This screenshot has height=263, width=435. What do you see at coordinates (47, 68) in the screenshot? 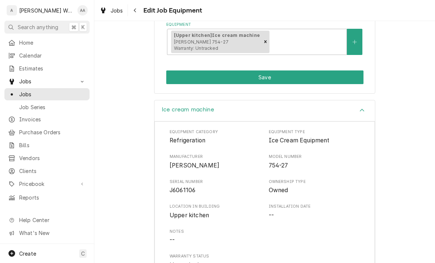
I see `a: Estimates` at bounding box center [47, 68].